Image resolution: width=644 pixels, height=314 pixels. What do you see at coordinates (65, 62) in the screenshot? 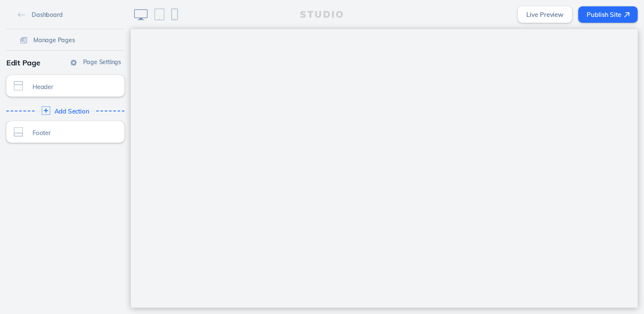
I see `div: Edit Page` at bounding box center [65, 62].